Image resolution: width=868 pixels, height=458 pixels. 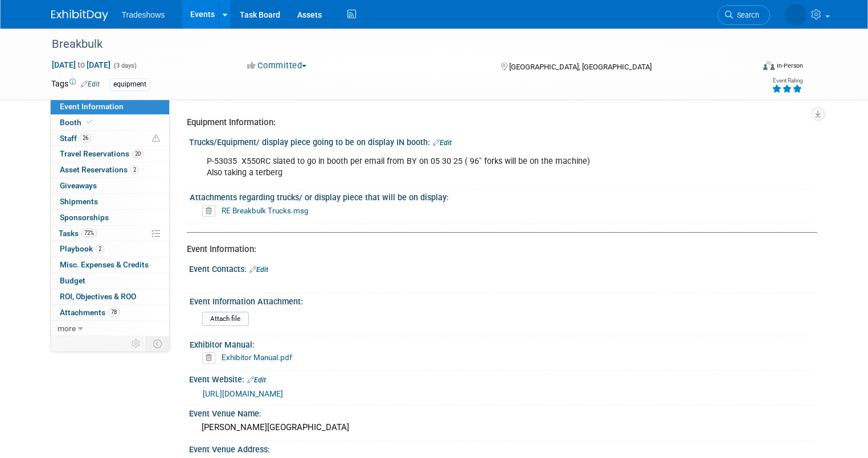 What do you see at coordinates (503, 378) in the screenshot?
I see `div: Event Website:` at bounding box center [503, 378].